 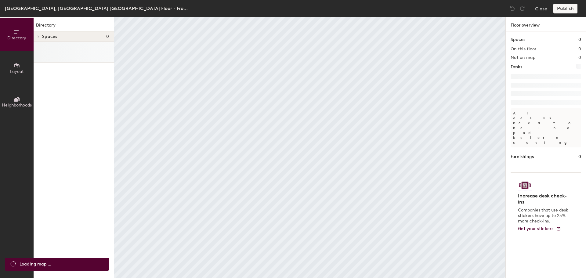 I want to click on canvas: Map, so click(x=310, y=147).